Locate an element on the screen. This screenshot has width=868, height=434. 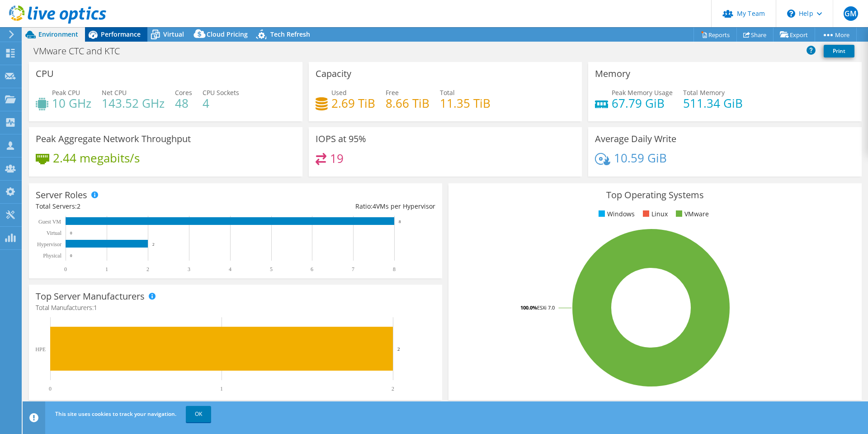
h4: 143.52 GHz is located at coordinates (133, 103).